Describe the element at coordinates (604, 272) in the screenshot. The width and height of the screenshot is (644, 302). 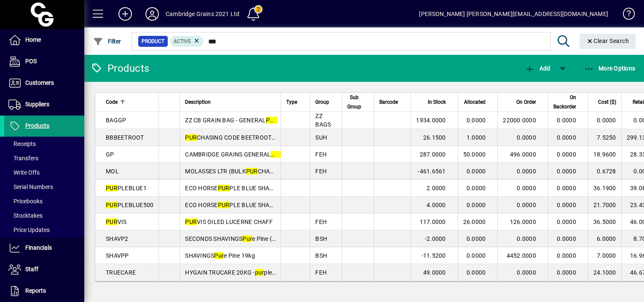
I see `td: 24.1000` at that location.